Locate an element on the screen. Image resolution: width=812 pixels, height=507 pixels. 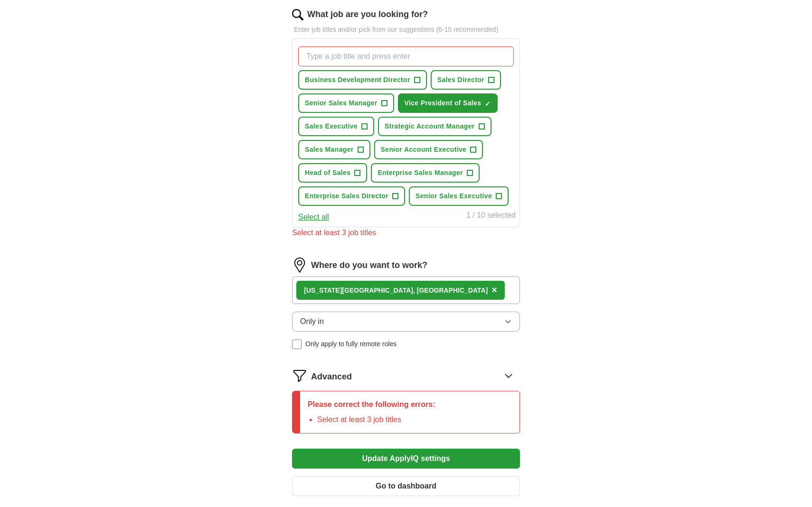
input: Only apply to fully remote roles is located at coordinates (297, 345).